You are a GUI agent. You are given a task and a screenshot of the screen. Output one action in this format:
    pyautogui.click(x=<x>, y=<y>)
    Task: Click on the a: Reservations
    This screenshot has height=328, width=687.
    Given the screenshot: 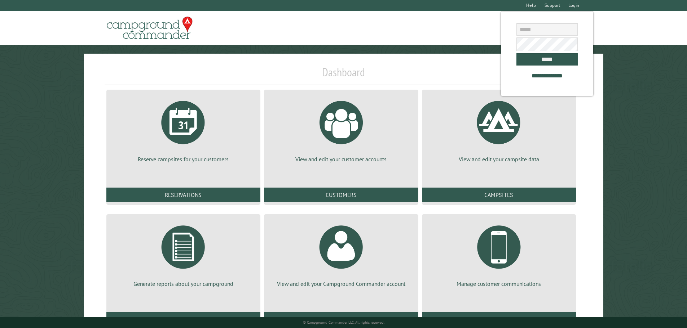 What is the action you would take?
    pyautogui.click(x=183, y=195)
    